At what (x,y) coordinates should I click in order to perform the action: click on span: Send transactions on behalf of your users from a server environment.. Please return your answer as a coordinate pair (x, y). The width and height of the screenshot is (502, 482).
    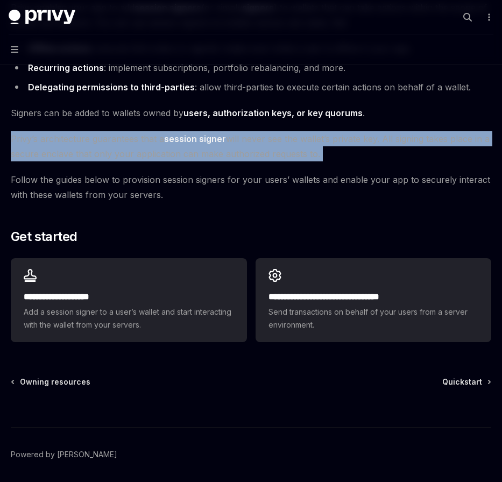
    Looking at the image, I should click on (373, 318).